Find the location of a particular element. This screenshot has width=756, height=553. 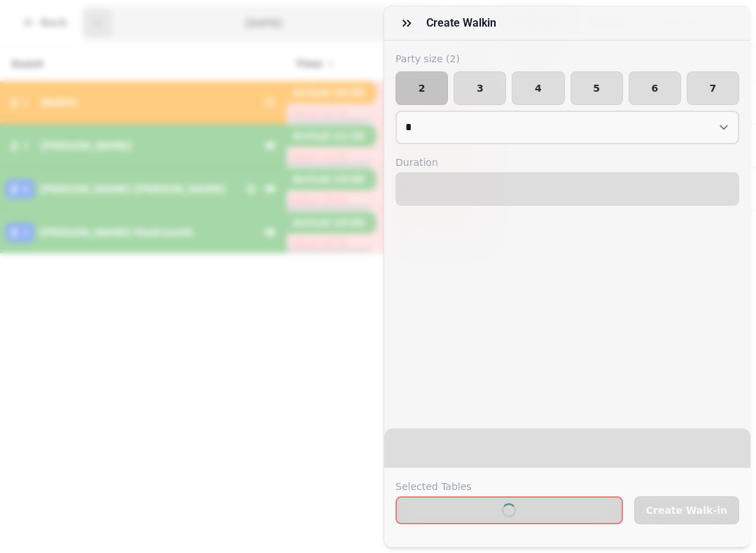

button: 2 is located at coordinates (421, 88).